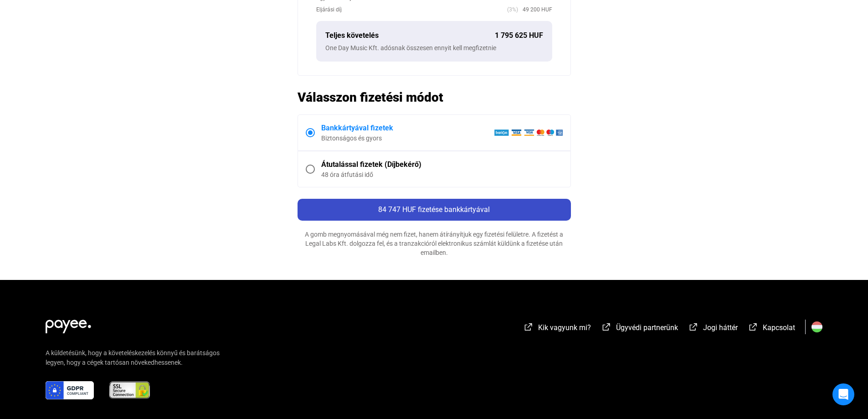 The width and height of the screenshot is (868, 419). Describe the element at coordinates (513, 10) in the screenshot. I see `span: (3%)` at that location.